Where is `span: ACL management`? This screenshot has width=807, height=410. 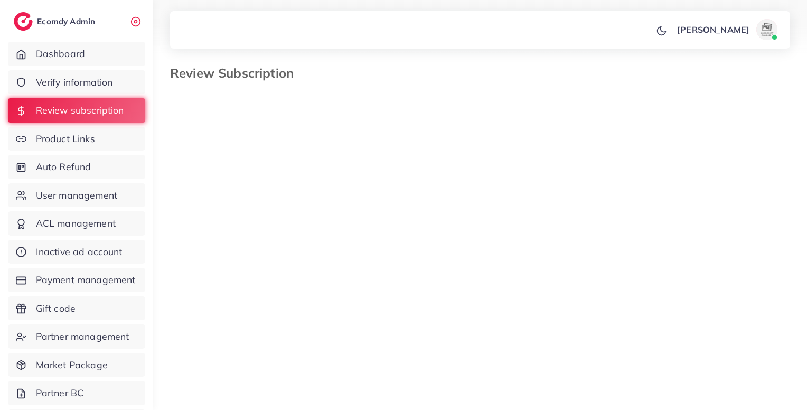
span: ACL management is located at coordinates (76, 223).